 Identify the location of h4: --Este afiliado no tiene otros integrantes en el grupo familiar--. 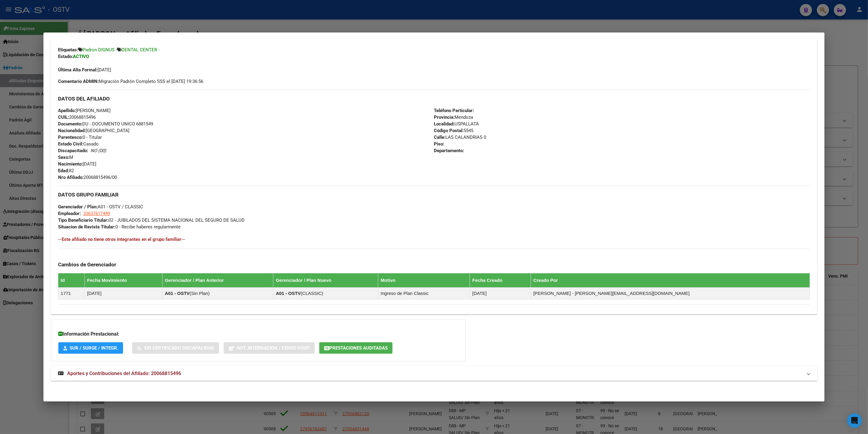
(434, 239).